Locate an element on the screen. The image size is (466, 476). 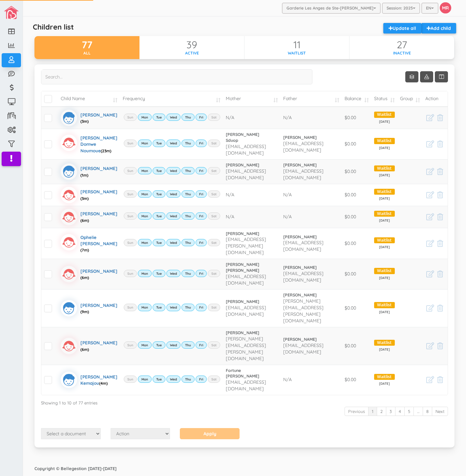
span: (23m) is located at coordinates (106, 151).